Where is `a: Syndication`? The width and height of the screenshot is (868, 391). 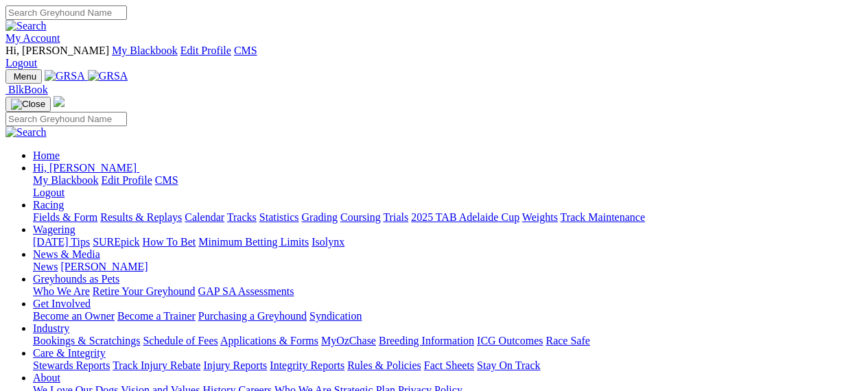
a: Syndication is located at coordinates (336, 316).